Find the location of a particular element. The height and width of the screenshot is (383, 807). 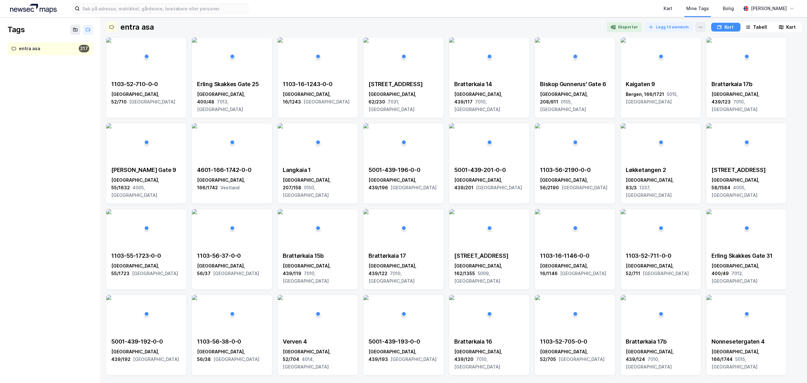

div: Verven 4 is located at coordinates (318, 341).